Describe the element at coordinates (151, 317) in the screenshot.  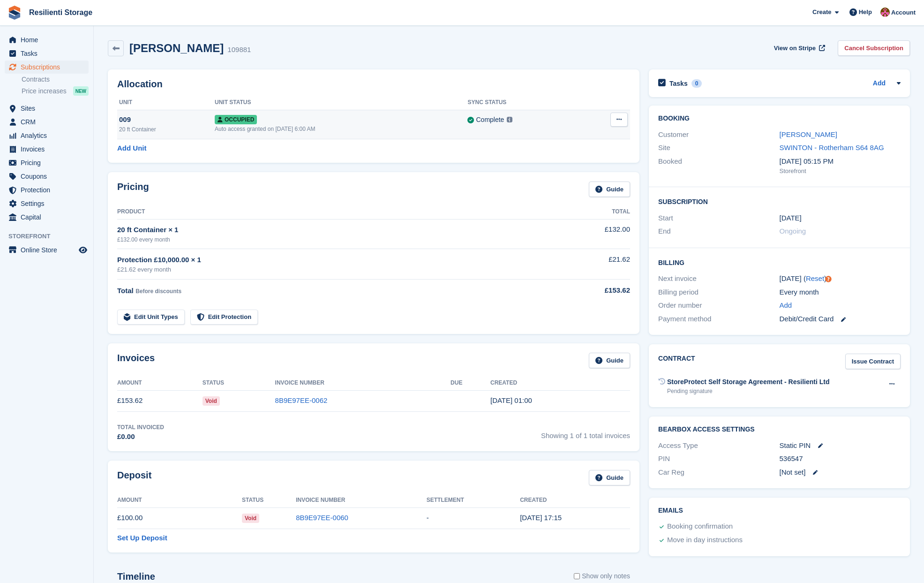
I see `a: Edit Unit Types` at that location.